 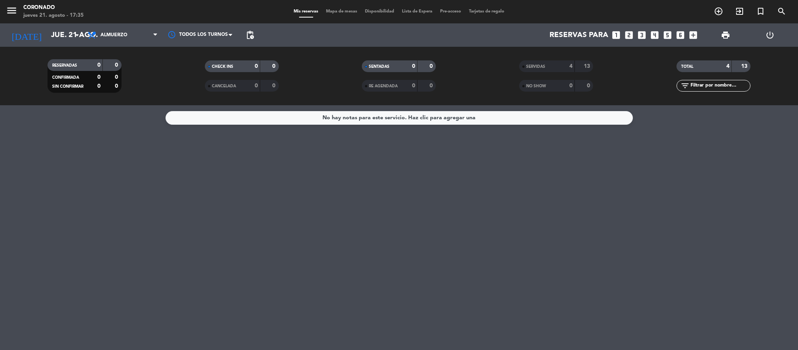 I want to click on span: Lista de Espera, so click(x=417, y=11).